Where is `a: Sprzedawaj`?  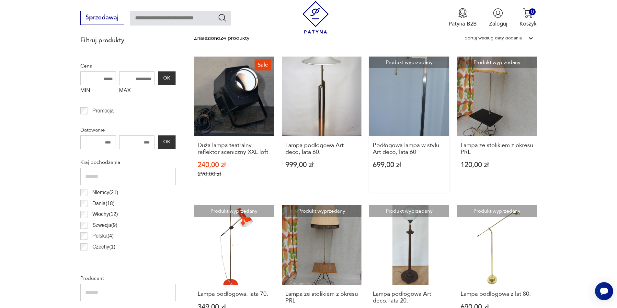
a: Sprzedawaj is located at coordinates (102, 18).